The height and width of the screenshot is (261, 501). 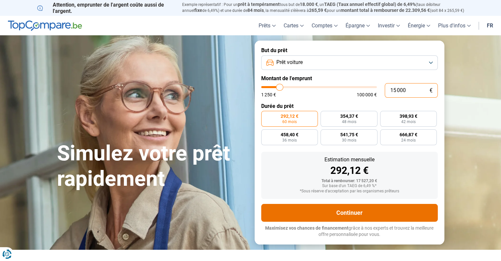 What do you see at coordinates (259, 4) in the screenshot?
I see `span: prêt à tempérament` at bounding box center [259, 4].